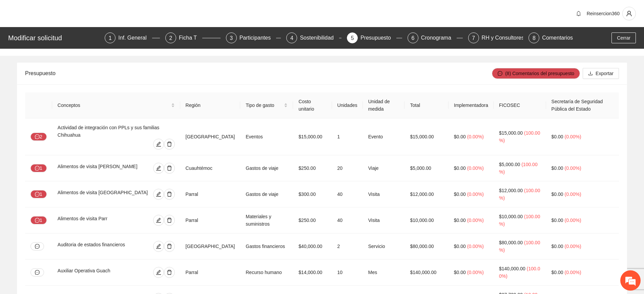 The image size is (644, 294). What do you see at coordinates (190, 38) in the screenshot?
I see `div: Ficha T` at bounding box center [190, 38].